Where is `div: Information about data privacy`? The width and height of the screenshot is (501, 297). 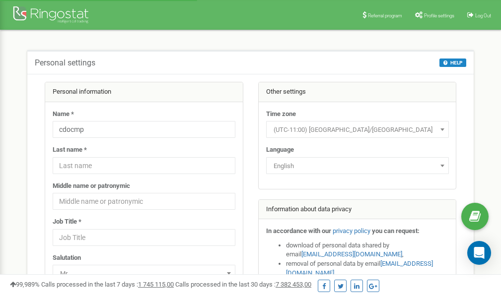
div: Information about data privacy is located at coordinates (357, 210).